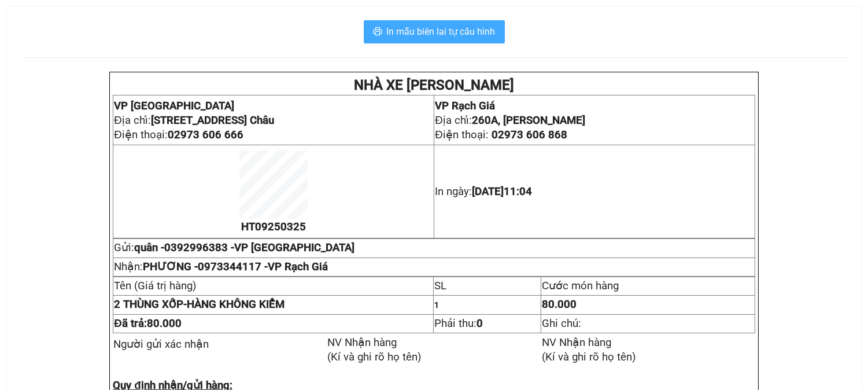  What do you see at coordinates (259, 248) in the screenshot?
I see `span: 0392996383 -` at bounding box center [259, 248].